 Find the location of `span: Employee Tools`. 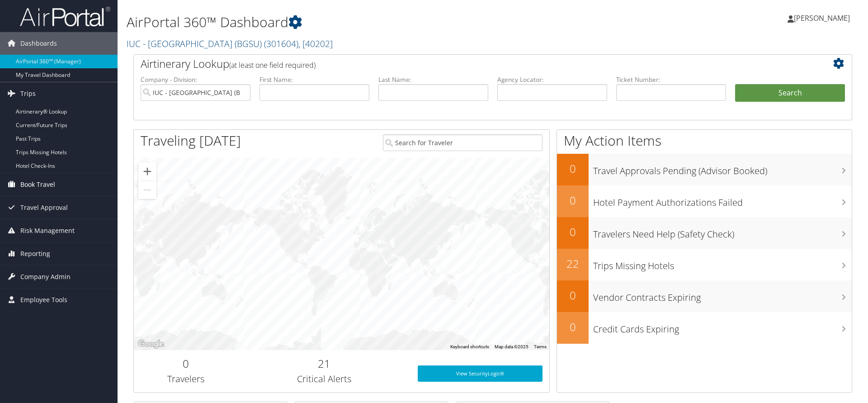

span: Employee Tools is located at coordinates (44, 300).